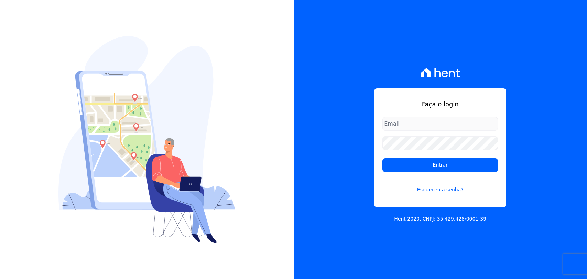 Image resolution: width=587 pixels, height=279 pixels. Describe the element at coordinates (147, 139) in the screenshot. I see `img: Login` at that location.